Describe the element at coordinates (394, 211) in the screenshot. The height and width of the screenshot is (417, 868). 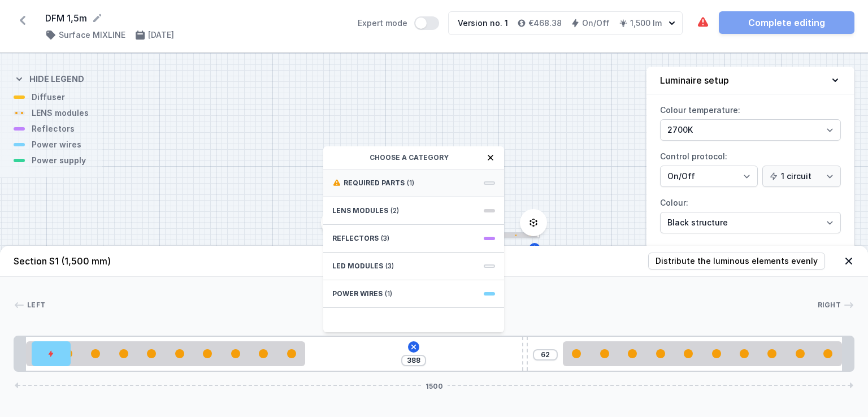
I see `span: (2)` at that location.